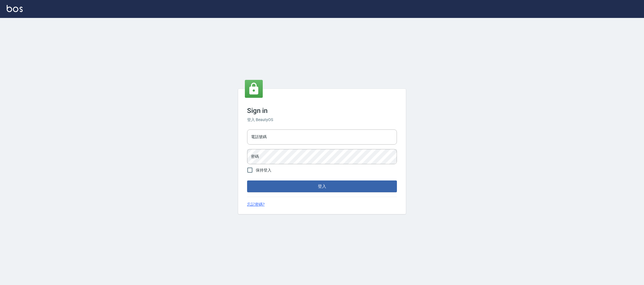 The width and height of the screenshot is (644, 285). I want to click on span: 保持登入, so click(264, 170).